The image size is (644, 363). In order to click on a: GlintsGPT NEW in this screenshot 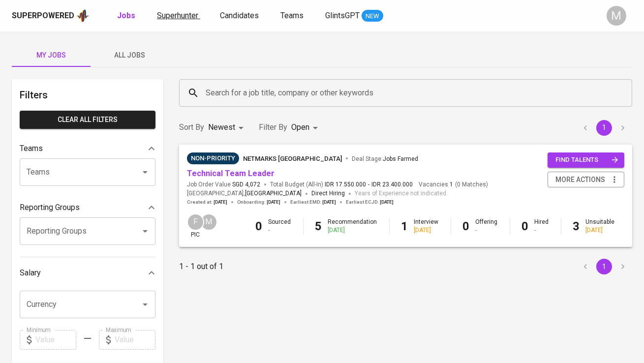, I will do `click(354, 16)`.